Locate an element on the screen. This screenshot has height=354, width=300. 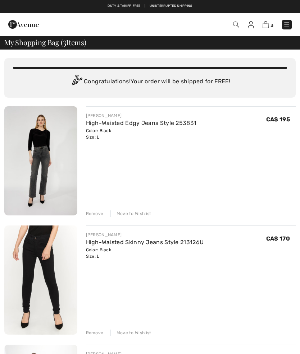
a: High-Waisted Edgy Jeans Style 253831 is located at coordinates (141, 123).